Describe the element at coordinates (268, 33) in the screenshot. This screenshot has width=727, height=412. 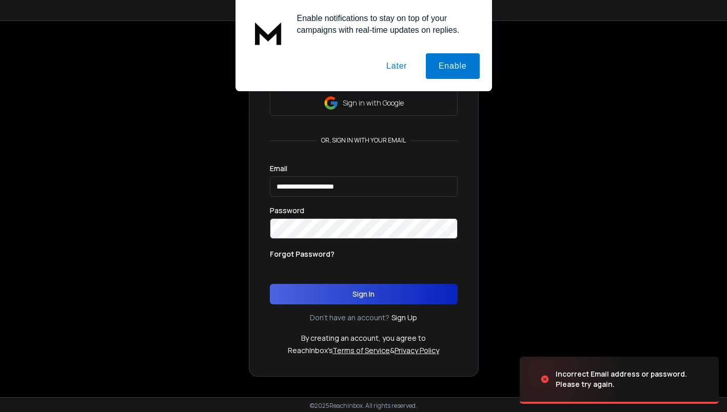
I see `img: notification icon` at that location.